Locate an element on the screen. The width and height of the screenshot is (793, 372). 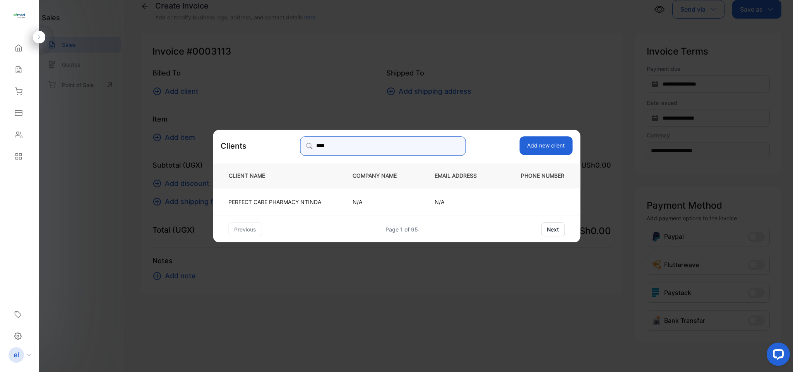
button: previous is located at coordinates (245, 229).